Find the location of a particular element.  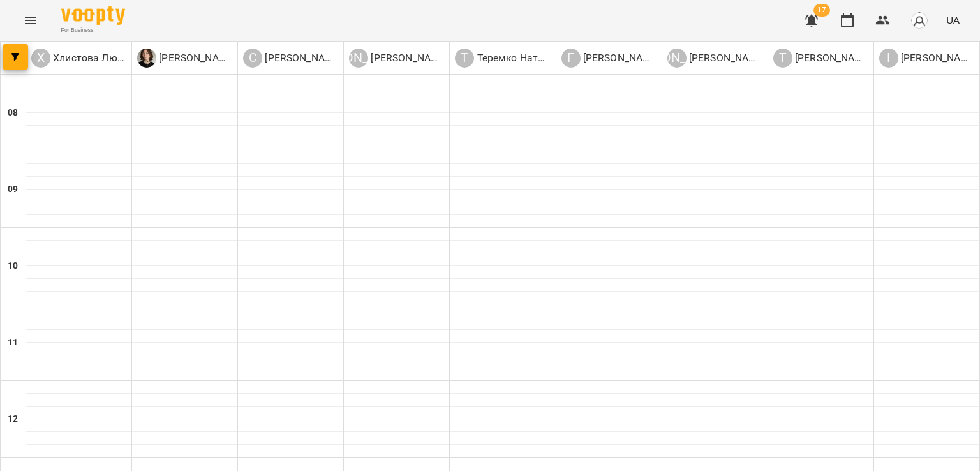

h6: 11 is located at coordinates (13, 343).